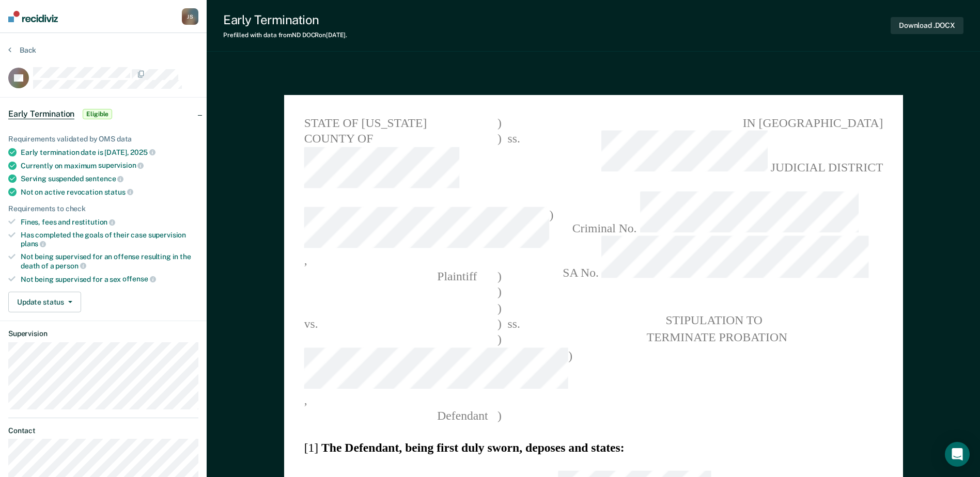 The image size is (980, 477). Describe the element at coordinates (97, 114) in the screenshot. I see `span: Eligible` at that location.